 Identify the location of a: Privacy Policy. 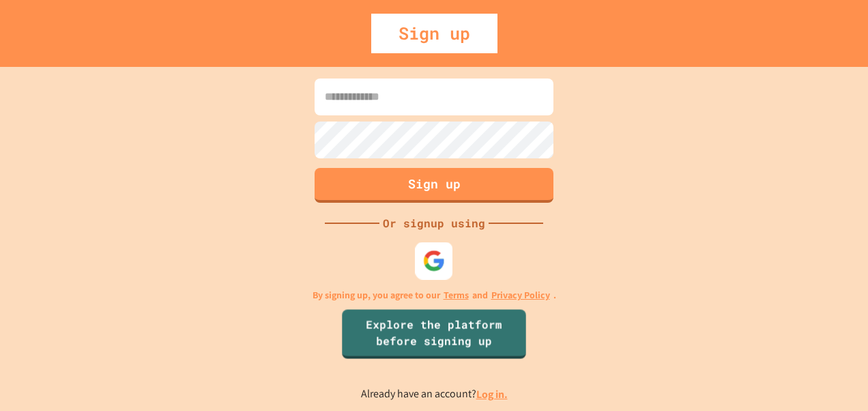
(520, 295).